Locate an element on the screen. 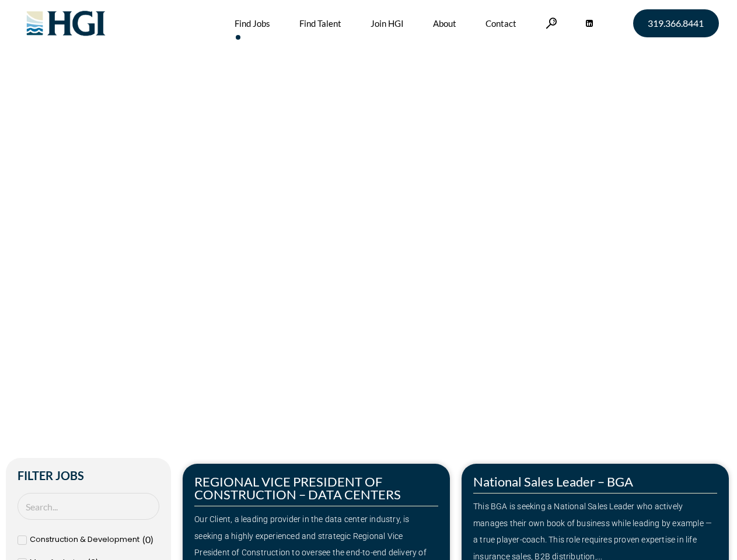  h2: Filter Jobs is located at coordinates (88, 475).